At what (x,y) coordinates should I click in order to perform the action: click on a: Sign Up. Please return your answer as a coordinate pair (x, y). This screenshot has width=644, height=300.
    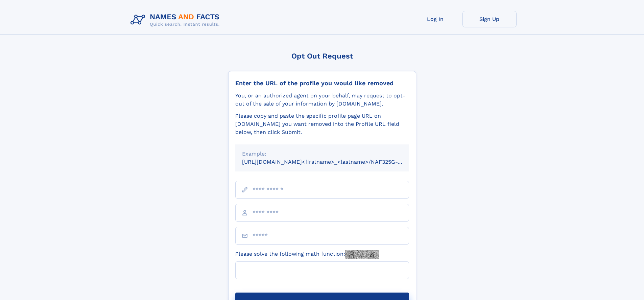
    Looking at the image, I should click on (489, 19).